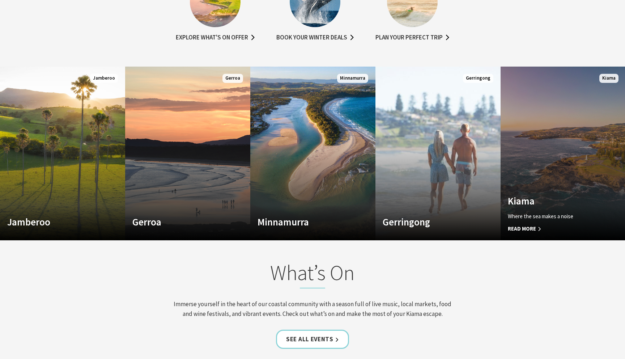  I want to click on h4: Gerringong, so click(429, 222).